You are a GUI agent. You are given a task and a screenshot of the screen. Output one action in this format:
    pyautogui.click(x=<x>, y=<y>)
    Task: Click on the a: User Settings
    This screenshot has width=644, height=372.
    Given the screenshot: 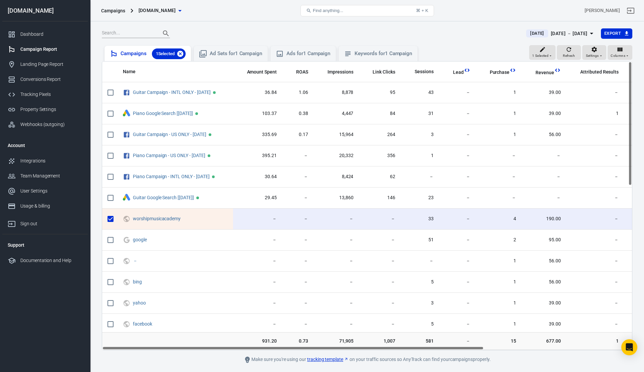 What is the action you would take?
    pyautogui.click(x=45, y=191)
    